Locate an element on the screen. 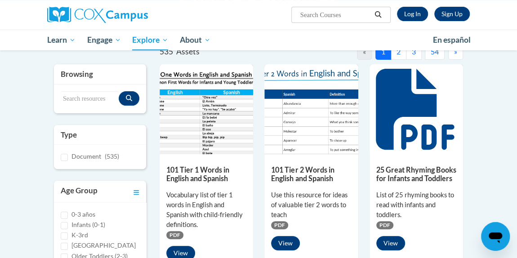 This screenshot has width=517, height=258. div: List of 25 rhyming books to read with infants and toddlers. is located at coordinates (416, 205).